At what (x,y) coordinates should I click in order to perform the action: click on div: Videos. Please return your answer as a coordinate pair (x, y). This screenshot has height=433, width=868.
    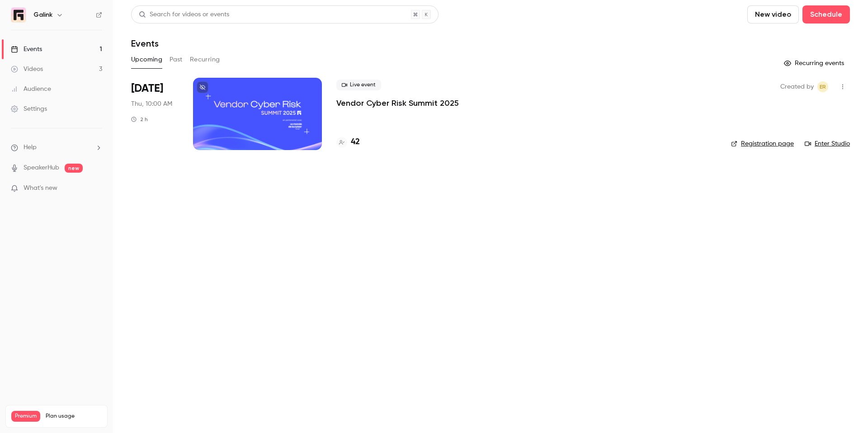
    Looking at the image, I should click on (27, 69).